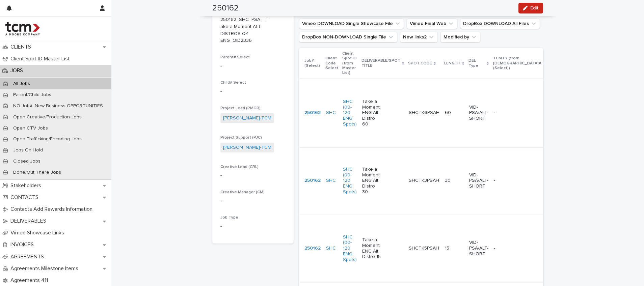 This screenshot has height=286, width=644. Describe the element at coordinates (420, 64) in the screenshot. I see `p: SPOT CODE` at that location.